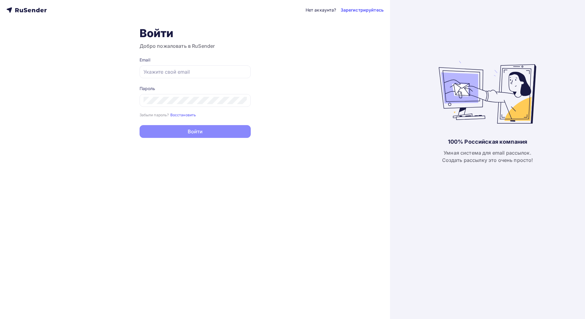 The height and width of the screenshot is (319, 585). Describe the element at coordinates (154, 115) in the screenshot. I see `small: Забыли пароль?` at that location.